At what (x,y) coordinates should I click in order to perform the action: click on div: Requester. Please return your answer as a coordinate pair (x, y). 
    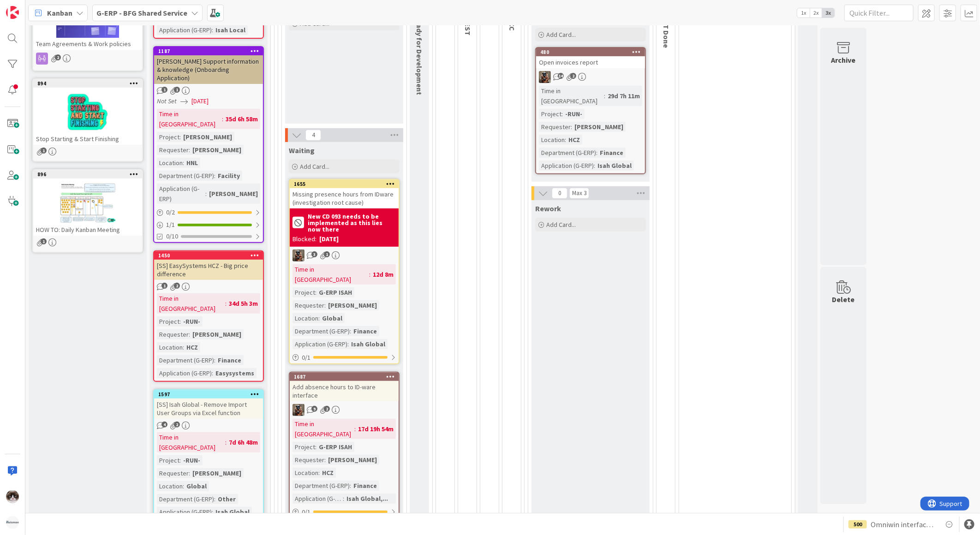
    Looking at the image, I should click on (172, 150).